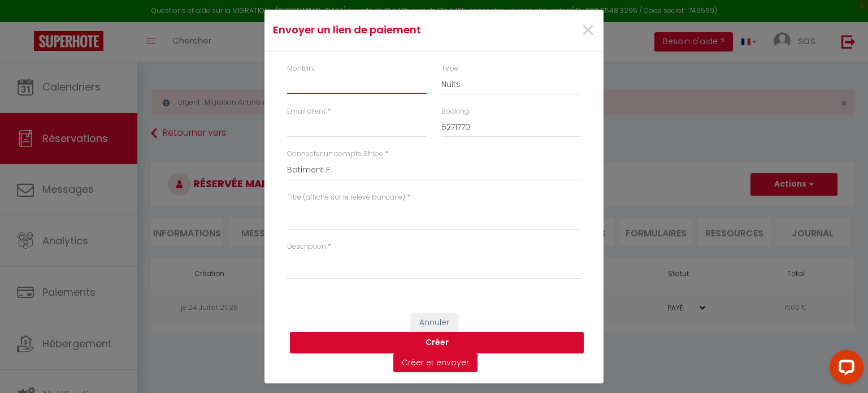 This screenshot has height=393, width=868. What do you see at coordinates (434, 322) in the screenshot?
I see `button: Annuler` at bounding box center [434, 322].